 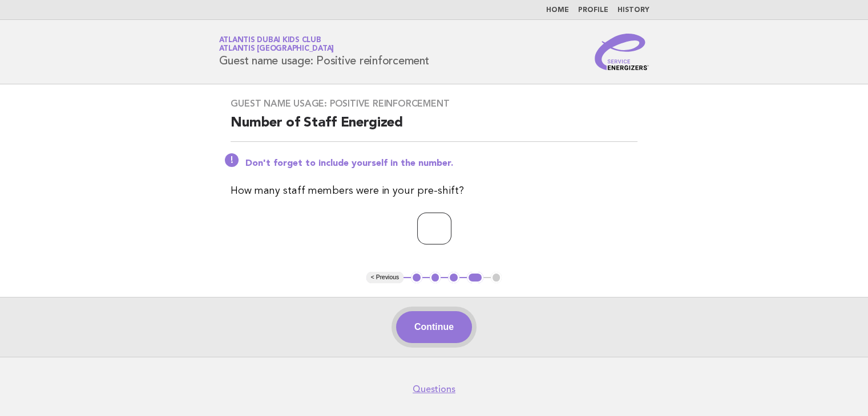 What do you see at coordinates (434, 128) in the screenshot?
I see `h2: Number of Staff Energized` at bounding box center [434, 128].